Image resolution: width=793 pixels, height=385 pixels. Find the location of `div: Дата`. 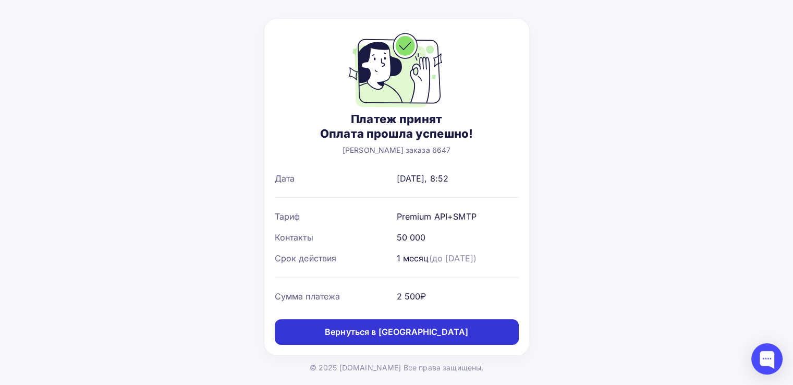

div: Дата is located at coordinates (336, 178).